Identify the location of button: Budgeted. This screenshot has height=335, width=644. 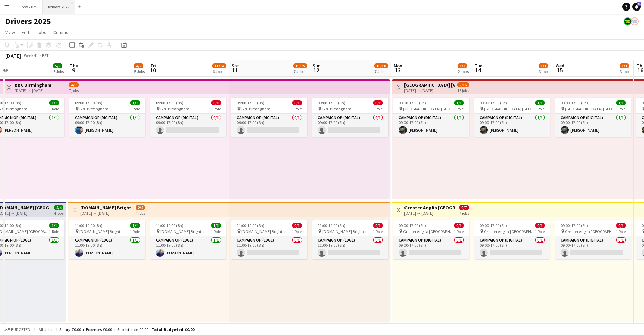
(17, 329).